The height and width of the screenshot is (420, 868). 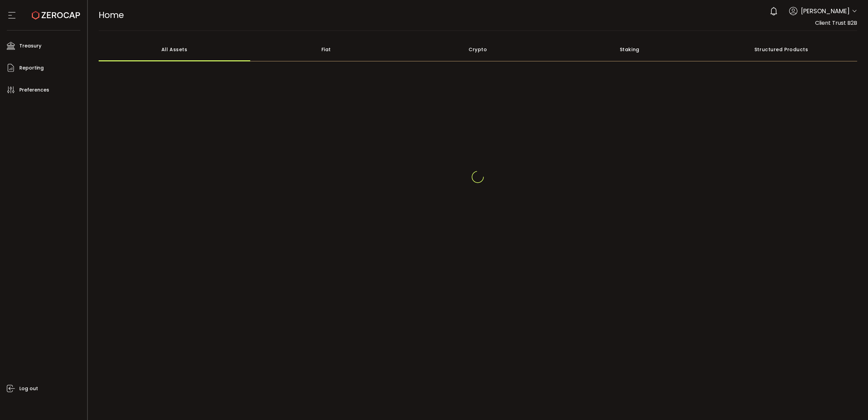 What do you see at coordinates (111, 15) in the screenshot?
I see `span: Home` at bounding box center [111, 15].